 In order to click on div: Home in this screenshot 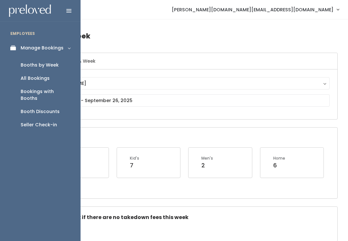, I will do `click(279, 158)`.